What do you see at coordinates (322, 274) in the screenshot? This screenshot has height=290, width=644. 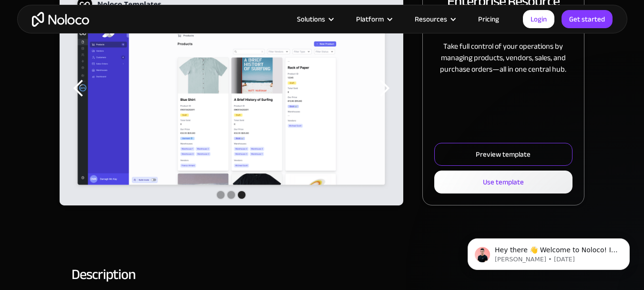 I see `h2: Description` at bounding box center [322, 274].